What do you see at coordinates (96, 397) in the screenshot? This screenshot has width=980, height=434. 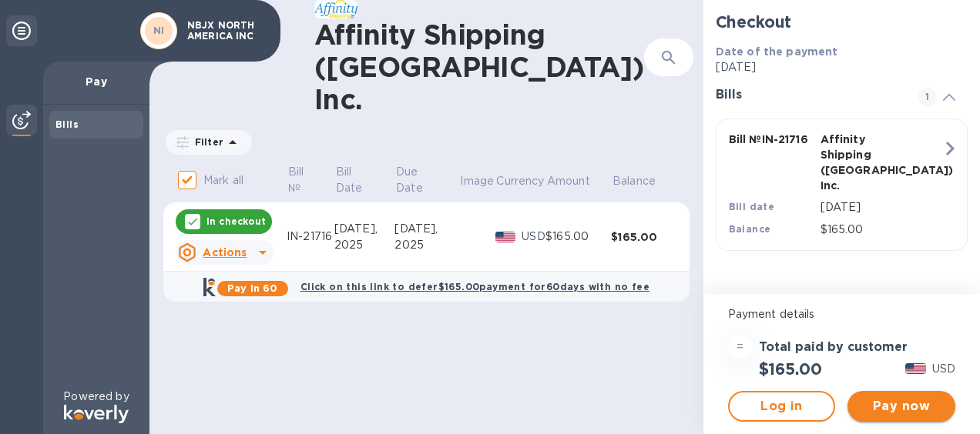 I see `p: Powered by` at bounding box center [96, 397].